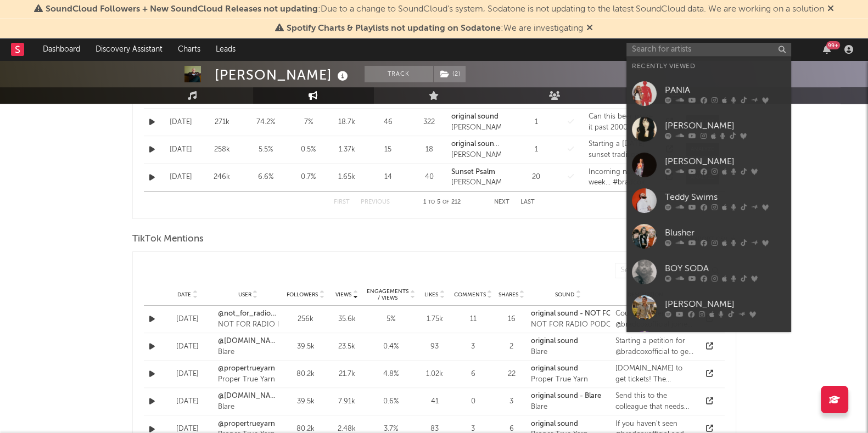 Image resolution: width=868 pixels, height=433 pixels. I want to click on div: 23.5k, so click(347, 346).